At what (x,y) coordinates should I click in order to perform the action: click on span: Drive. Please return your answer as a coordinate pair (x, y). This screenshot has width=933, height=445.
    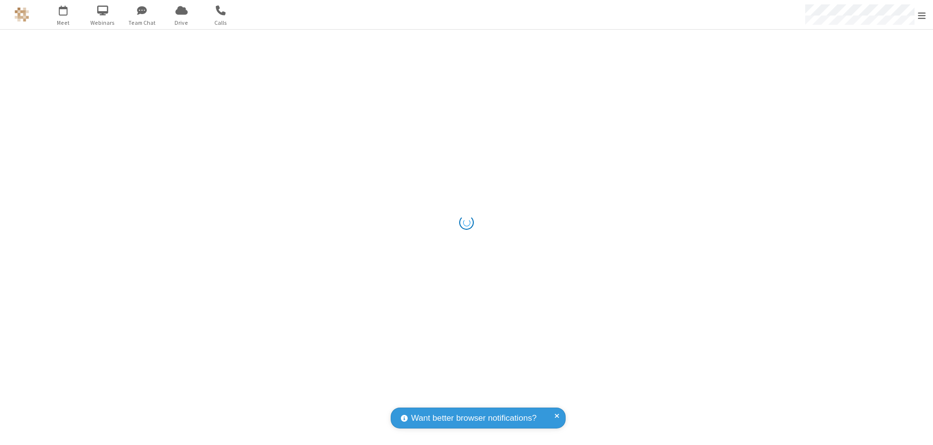
    Looking at the image, I should click on (181, 23).